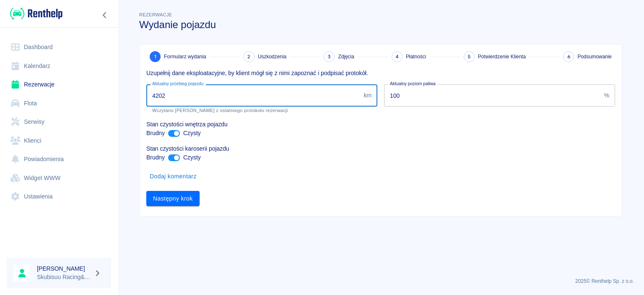 This screenshot has width=644, height=295. Describe the element at coordinates (272, 57) in the screenshot. I see `span: Uszkodzenia` at that location.